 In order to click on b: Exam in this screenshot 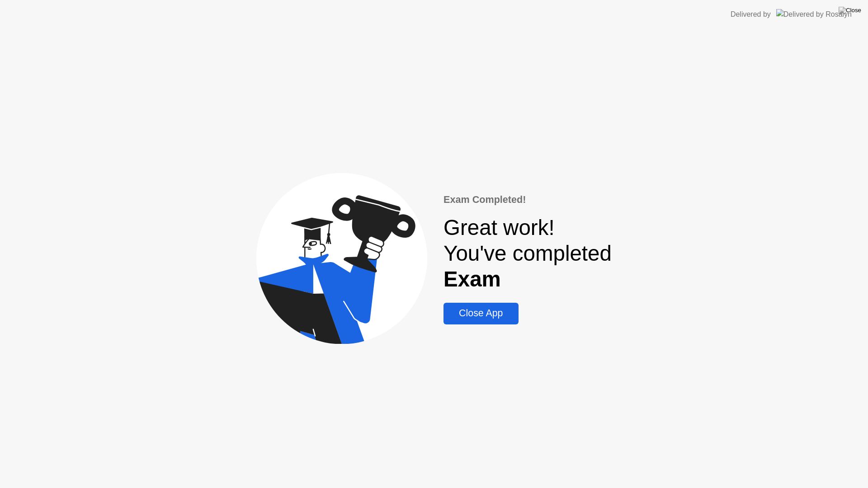, I will do `click(472, 279)`.